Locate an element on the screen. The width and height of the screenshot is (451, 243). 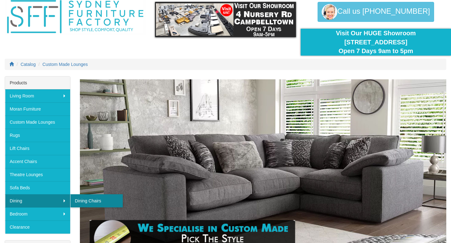
span: Custom Made Lounges is located at coordinates (65, 64).